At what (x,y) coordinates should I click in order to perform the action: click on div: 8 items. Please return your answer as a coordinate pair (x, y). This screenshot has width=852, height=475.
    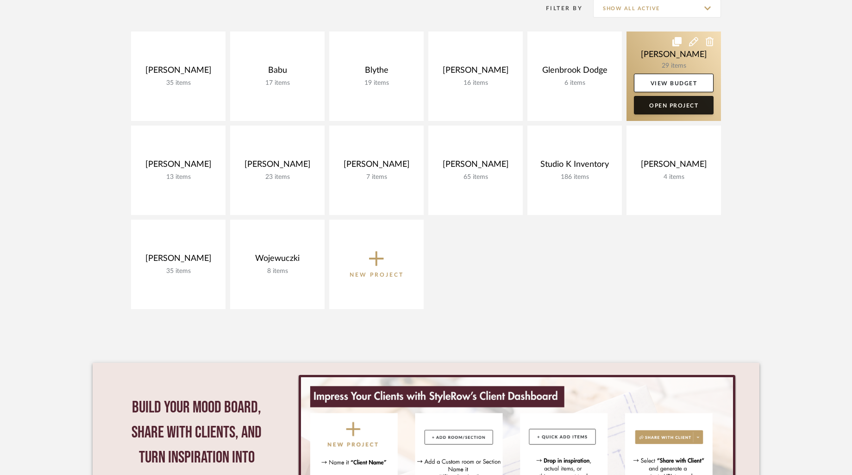
    Looking at the image, I should click on (277, 271).